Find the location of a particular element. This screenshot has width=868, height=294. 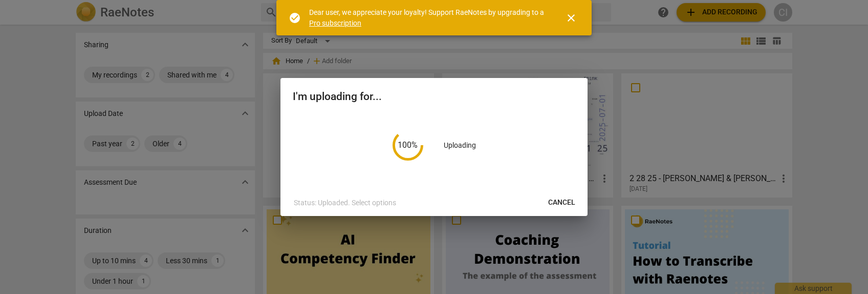

button: Cancel is located at coordinates (562, 203).